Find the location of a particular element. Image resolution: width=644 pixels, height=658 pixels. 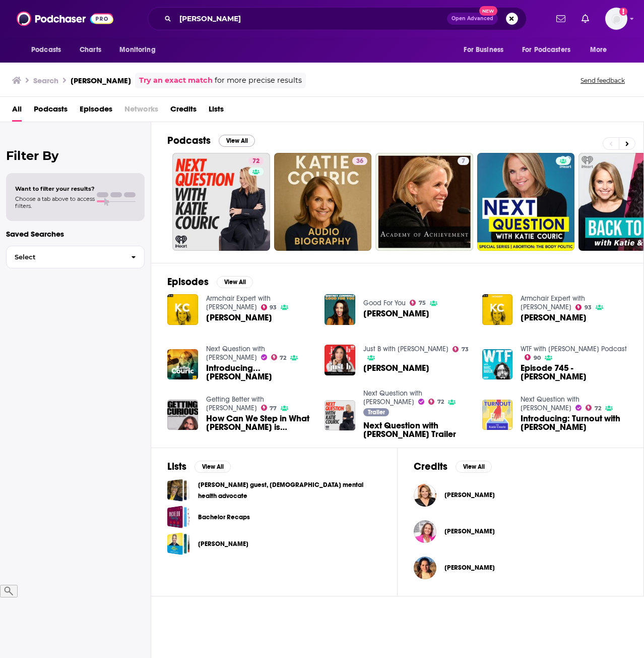

span: for more precise results is located at coordinates (258, 80).